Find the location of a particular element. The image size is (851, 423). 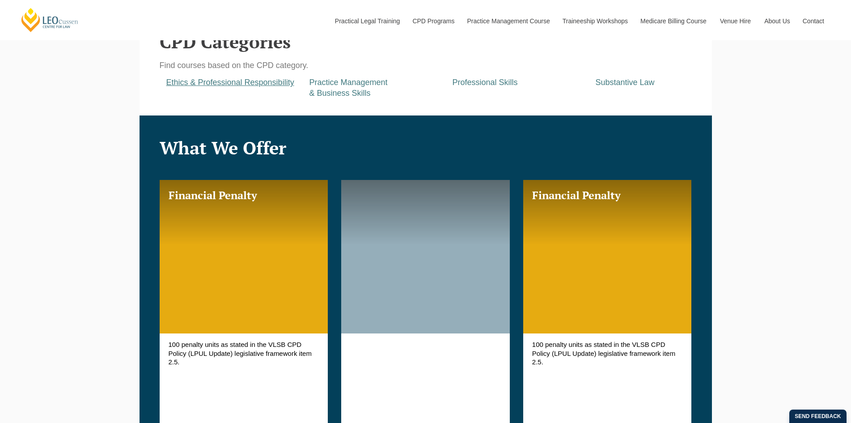

a: About Us is located at coordinates (777, 21).